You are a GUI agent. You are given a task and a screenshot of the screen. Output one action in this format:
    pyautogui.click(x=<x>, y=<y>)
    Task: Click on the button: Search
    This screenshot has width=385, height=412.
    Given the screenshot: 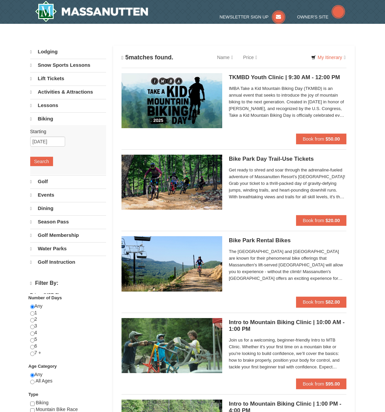 What is the action you would take?
    pyautogui.click(x=42, y=161)
    